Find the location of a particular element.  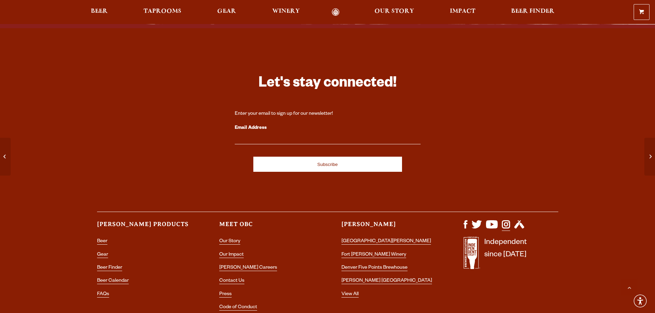

a: Visit us on X (formerly Twitter) is located at coordinates (477, 228).